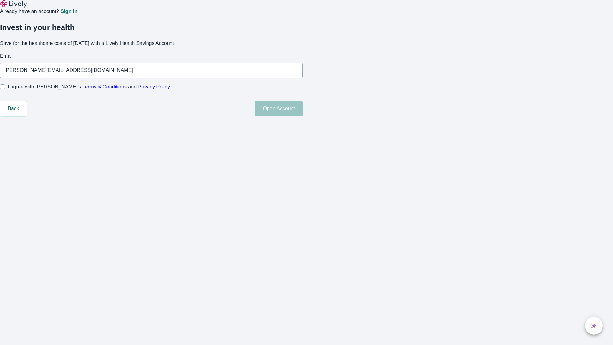 The width and height of the screenshot is (613, 345). Describe the element at coordinates (69, 11) in the screenshot. I see `a: Sign in` at that location.